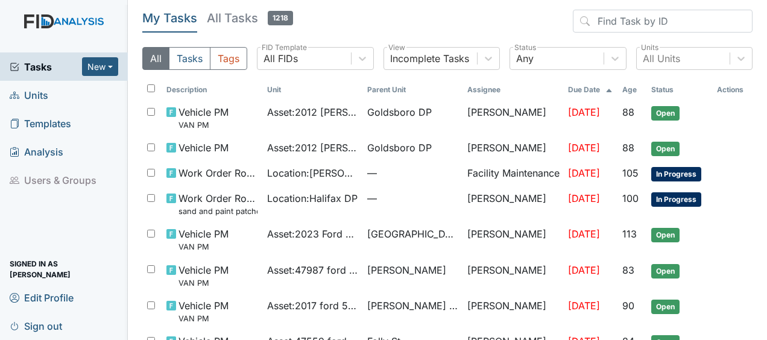  Describe the element at coordinates (312, 306) in the screenshot. I see `span: Asset : 2017 ford 56895` at that location.